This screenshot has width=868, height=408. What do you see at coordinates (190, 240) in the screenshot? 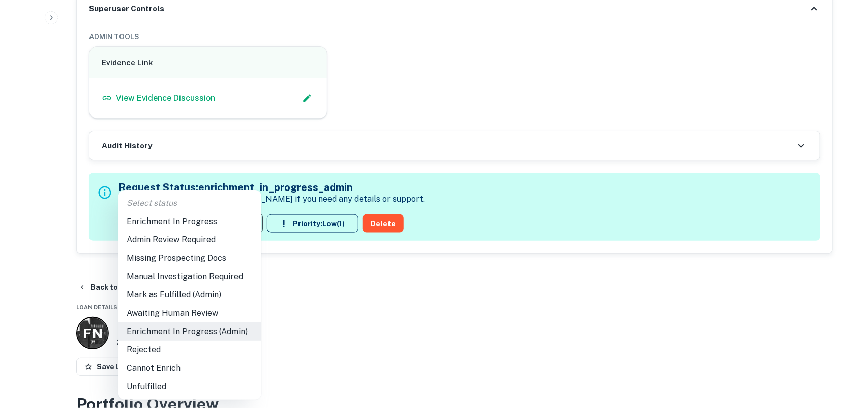
I see `li: Admin Review Required` at bounding box center [190, 240].